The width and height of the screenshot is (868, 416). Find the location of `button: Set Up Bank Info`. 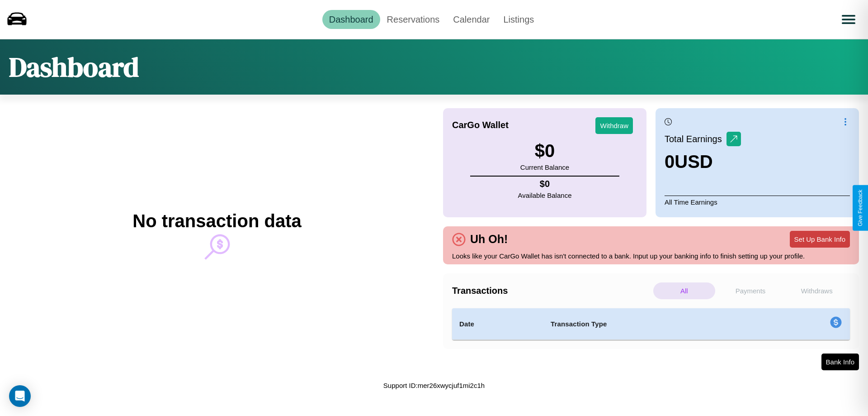

button: Set Up Bank Info is located at coordinates (820, 239).